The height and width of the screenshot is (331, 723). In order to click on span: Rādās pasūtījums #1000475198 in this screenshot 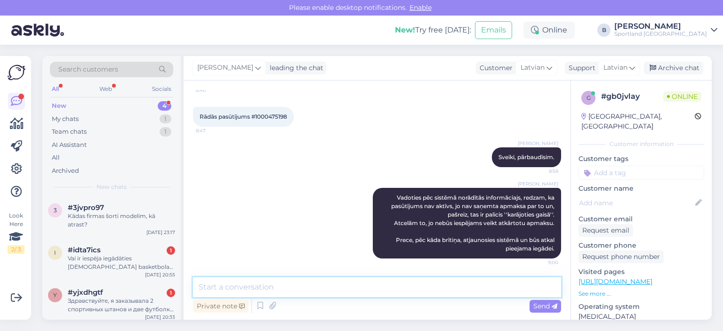, I will do `click(243, 116)`.